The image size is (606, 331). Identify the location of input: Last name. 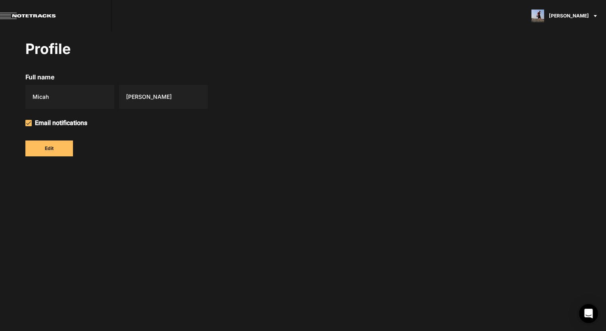
(163, 97).